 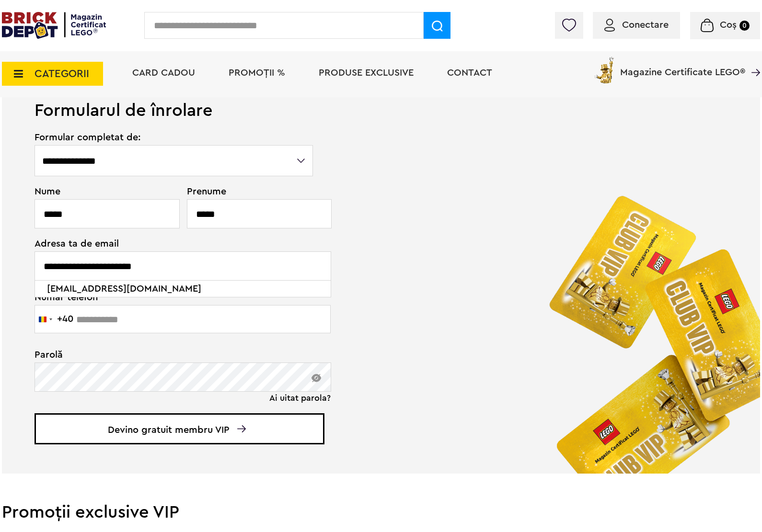 What do you see at coordinates (179, 429) in the screenshot?
I see `span: Devino gratuit membru VIP` at bounding box center [179, 429].